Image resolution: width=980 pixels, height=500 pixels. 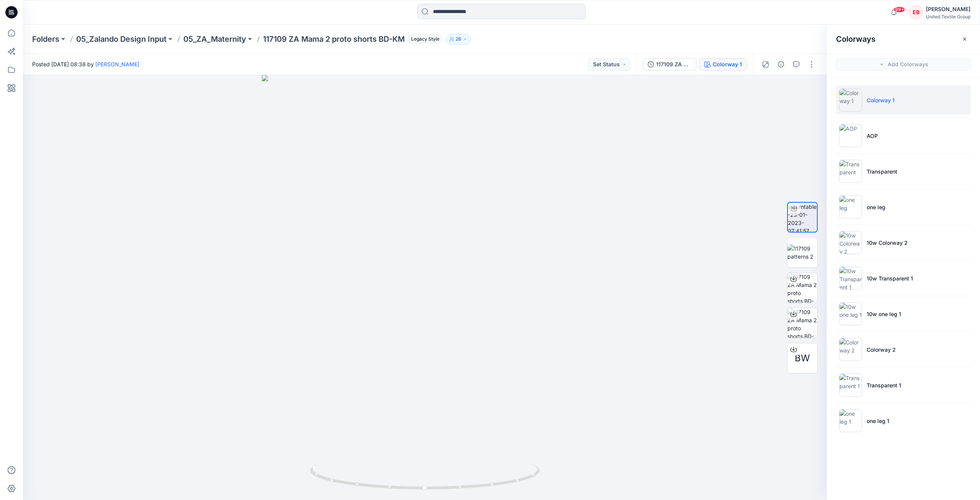 What do you see at coordinates (851, 420) in the screenshot?
I see `img: one leg 1` at bounding box center [851, 420].